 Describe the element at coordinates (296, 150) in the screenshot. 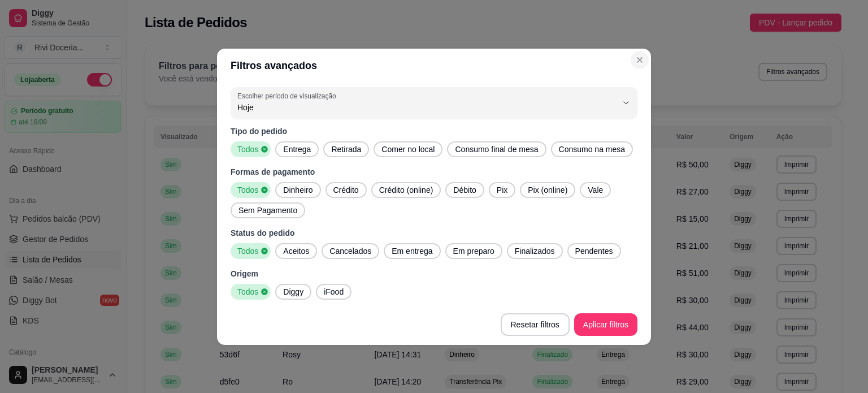

I see `button: Entrega` at that location.